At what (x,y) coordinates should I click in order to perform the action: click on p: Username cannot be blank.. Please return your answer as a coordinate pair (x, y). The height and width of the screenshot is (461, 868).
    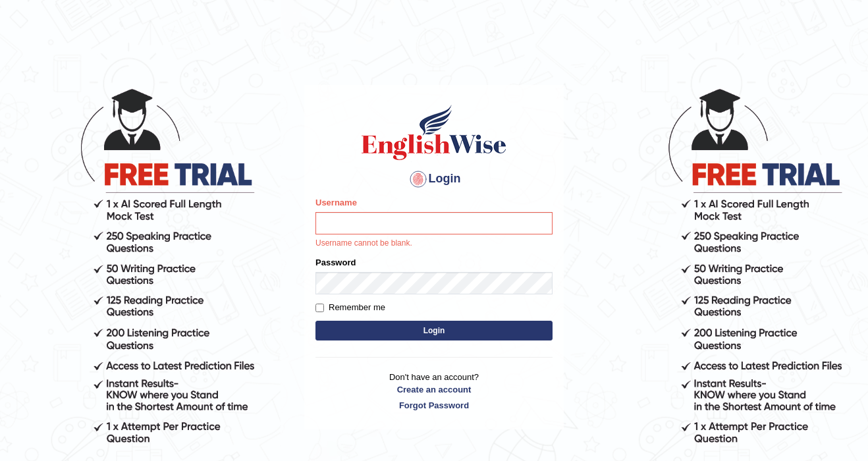
    Looking at the image, I should click on (434, 243).